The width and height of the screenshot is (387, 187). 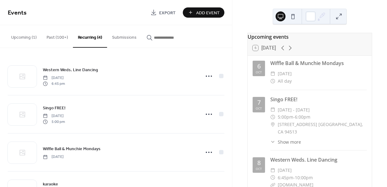 I want to click on a: Export, so click(x=163, y=12).